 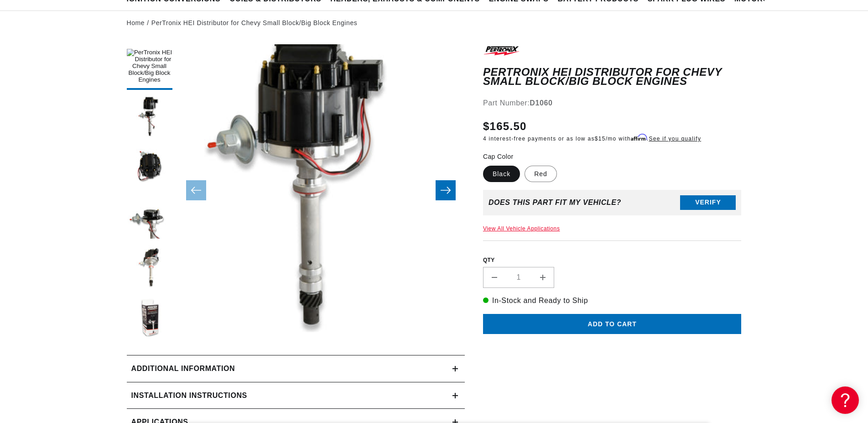 I want to click on button: Verify, so click(x=708, y=203).